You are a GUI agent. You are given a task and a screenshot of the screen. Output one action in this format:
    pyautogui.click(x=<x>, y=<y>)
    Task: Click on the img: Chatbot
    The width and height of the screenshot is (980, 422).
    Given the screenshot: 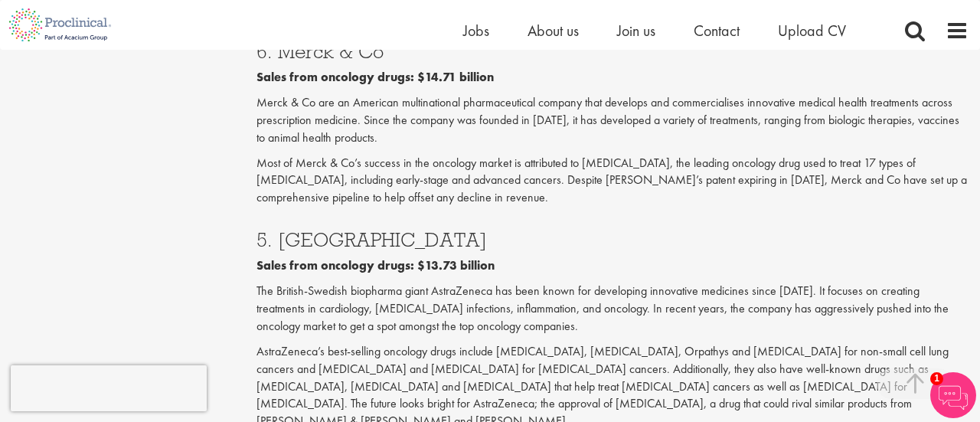 What is the action you would take?
    pyautogui.click(x=954, y=395)
    